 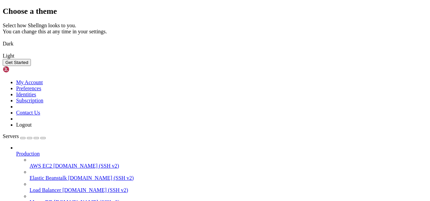 What do you see at coordinates (30, 82) in the screenshot?
I see `a: My Account` at bounding box center [30, 82].